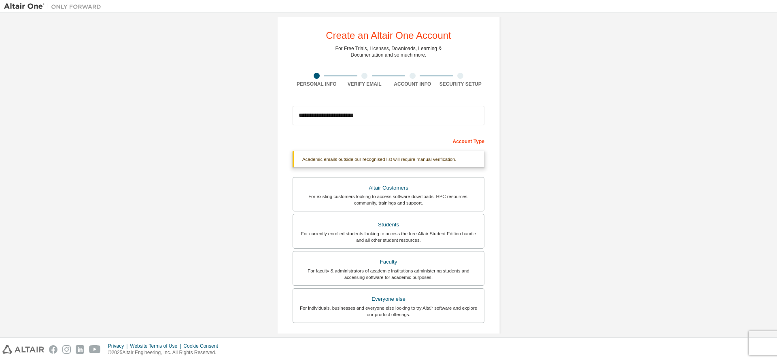 Image resolution: width=777 pixels, height=361 pixels. I want to click on div: Privacy, so click(119, 346).